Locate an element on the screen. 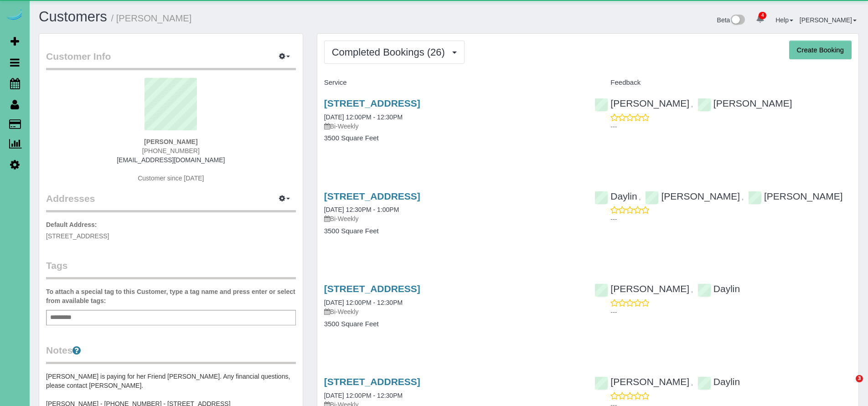 This screenshot has width=868, height=406. span: Completed Bookings (26) is located at coordinates (391, 52).